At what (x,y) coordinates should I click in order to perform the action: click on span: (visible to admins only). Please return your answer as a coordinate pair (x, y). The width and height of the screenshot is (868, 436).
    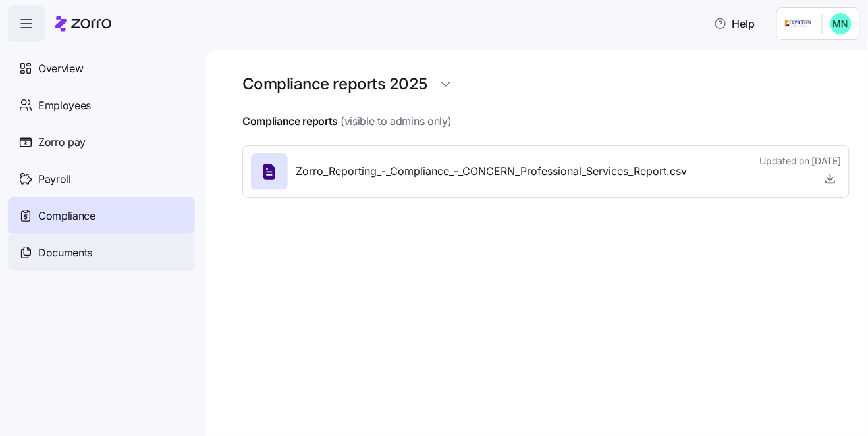
    Looking at the image, I should click on (396, 121).